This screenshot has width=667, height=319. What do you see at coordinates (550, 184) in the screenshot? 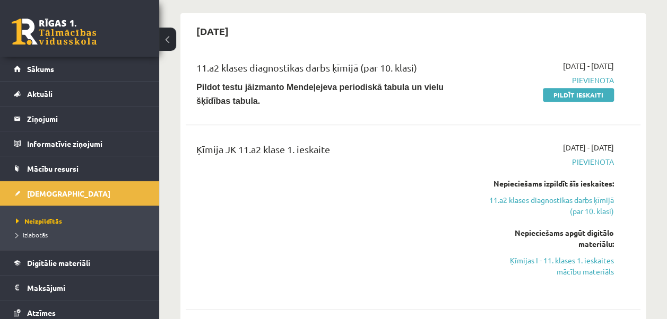
I see `div: Nepieciešams izpildīt šīs ieskaites:` at bounding box center [550, 184].